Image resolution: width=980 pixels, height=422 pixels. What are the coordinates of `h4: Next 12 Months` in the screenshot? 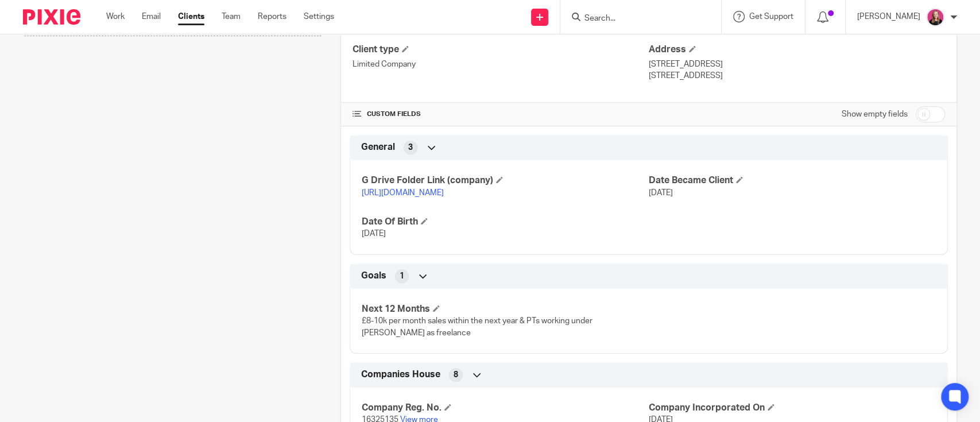 It's located at (505, 309).